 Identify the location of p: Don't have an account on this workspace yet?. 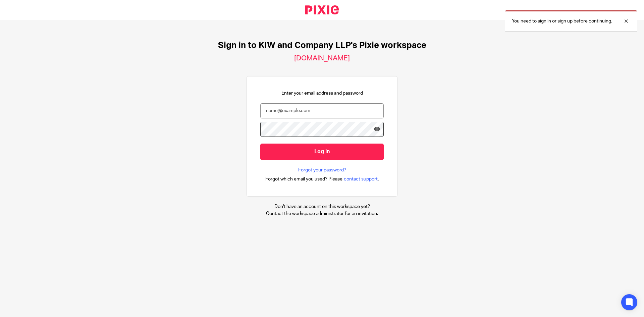
(322, 207).